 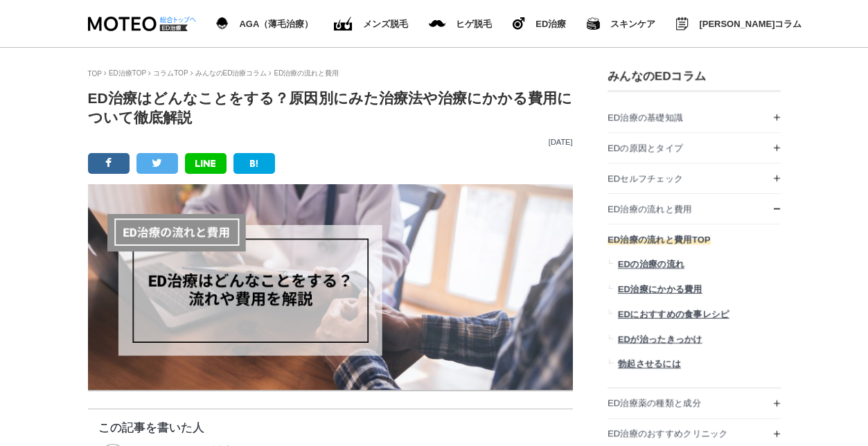 I want to click on span: ヒゲ脱毛, so click(x=474, y=23).